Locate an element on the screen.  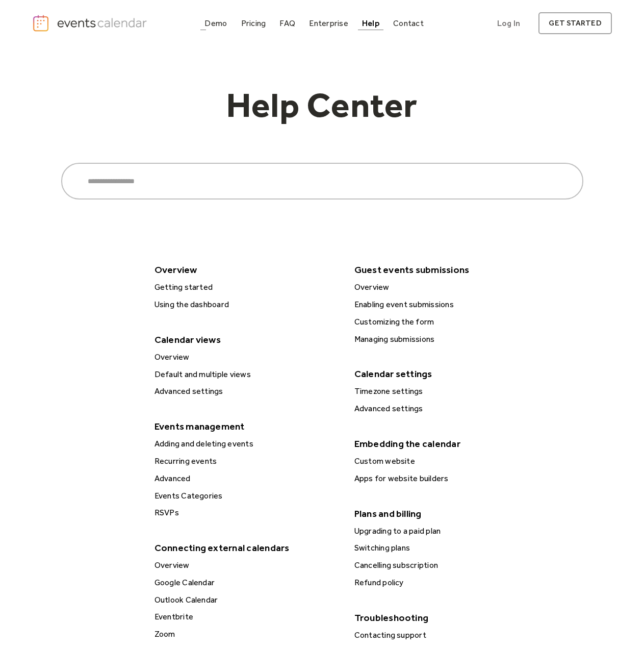
a: Default and multiple views is located at coordinates (246, 375).